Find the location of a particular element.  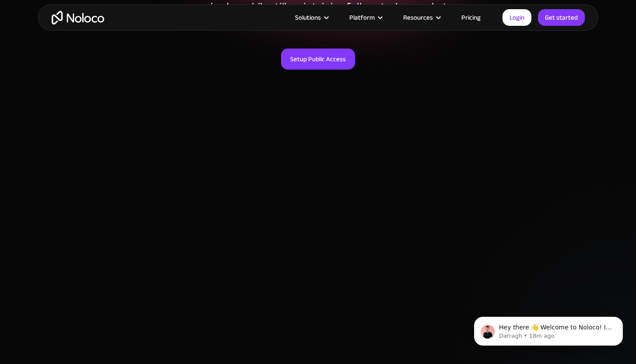

a: home is located at coordinates (78, 18).